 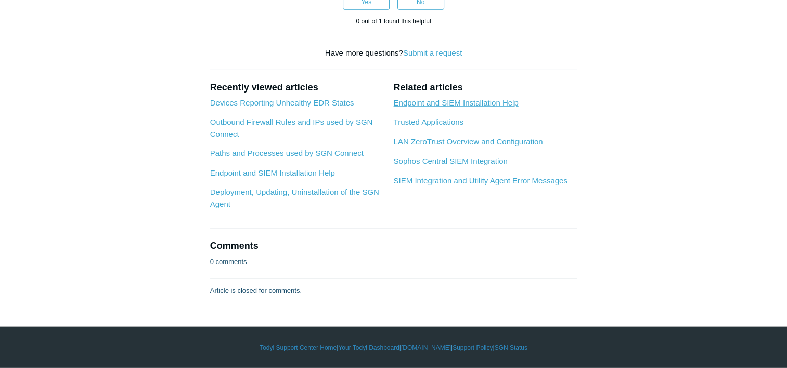 I want to click on a: Sophos Central SIEM Integration, so click(x=450, y=161).